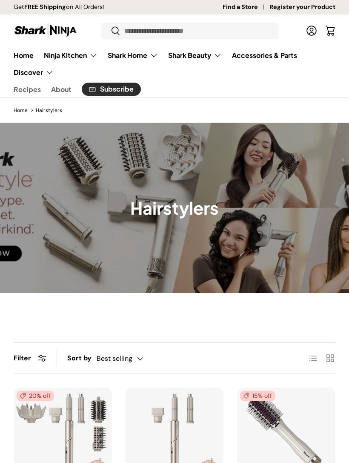 The width and height of the screenshot is (349, 463). I want to click on nav: Breadcrumbs, so click(174, 110).